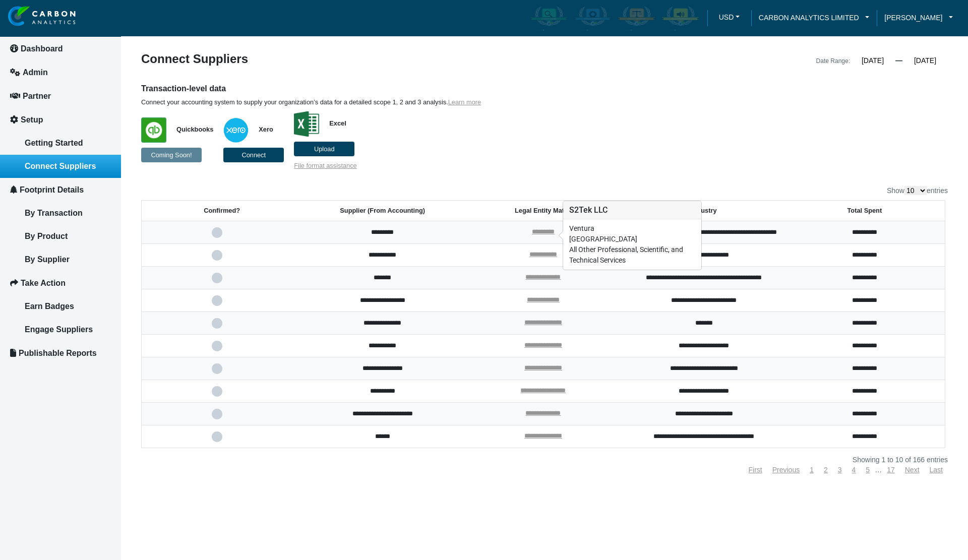 The image size is (968, 560). I want to click on a: 1, so click(812, 470).